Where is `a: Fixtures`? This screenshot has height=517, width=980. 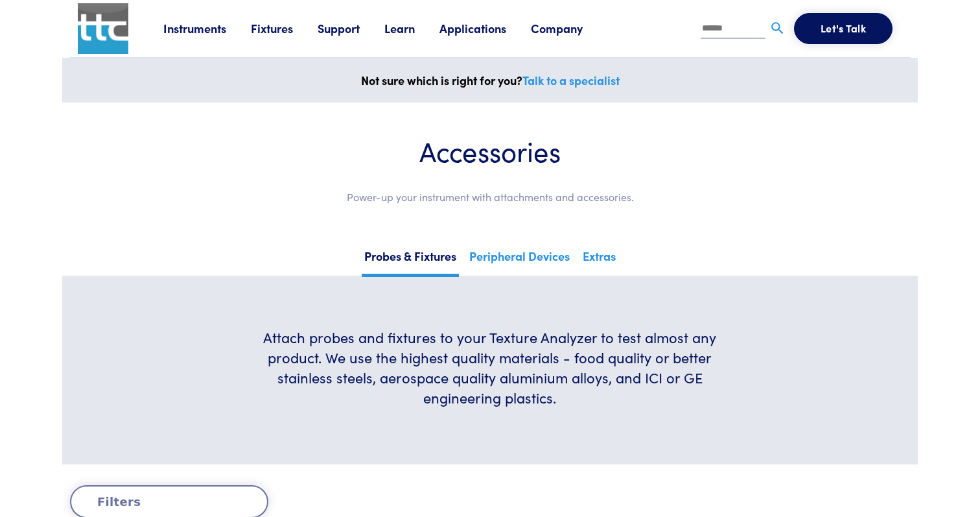
a: Fixtures is located at coordinates (284, 28).